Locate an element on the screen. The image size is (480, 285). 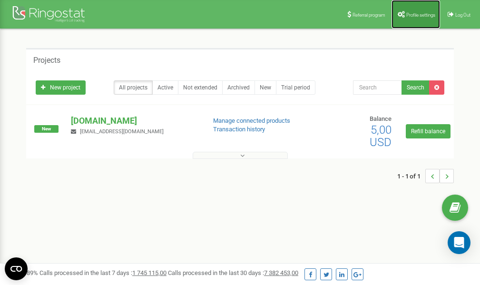
input: Search is located at coordinates (377, 88).